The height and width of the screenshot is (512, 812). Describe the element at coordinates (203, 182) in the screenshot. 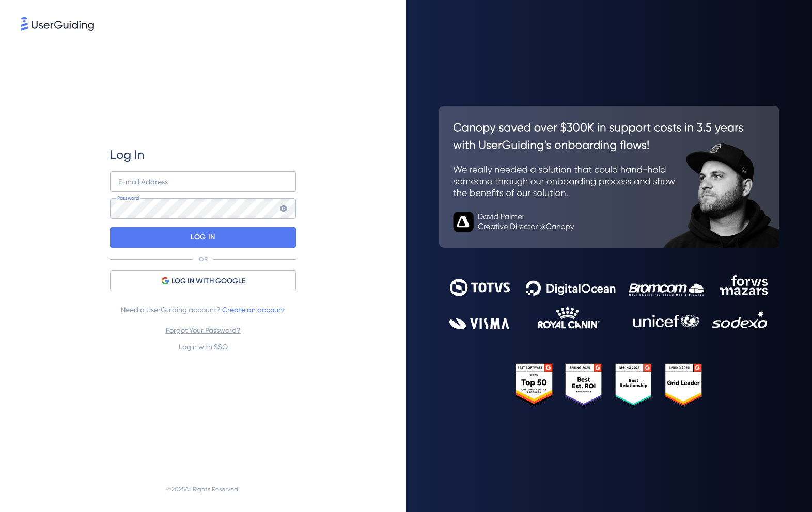

I see `input: example@company.com` at that location.